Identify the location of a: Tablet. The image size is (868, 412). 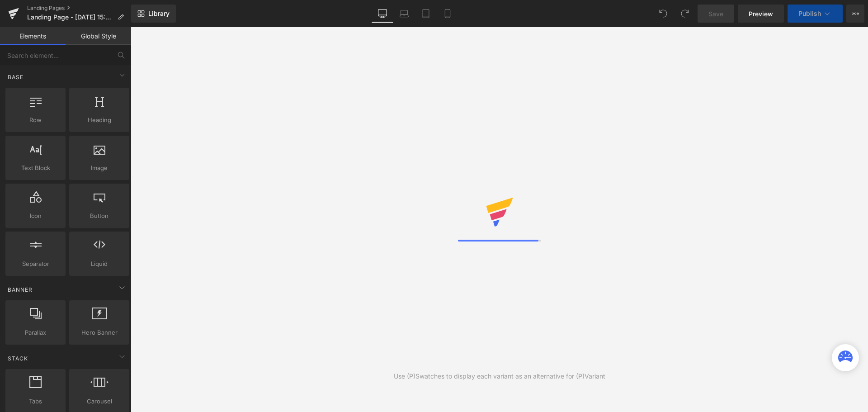
(426, 14).